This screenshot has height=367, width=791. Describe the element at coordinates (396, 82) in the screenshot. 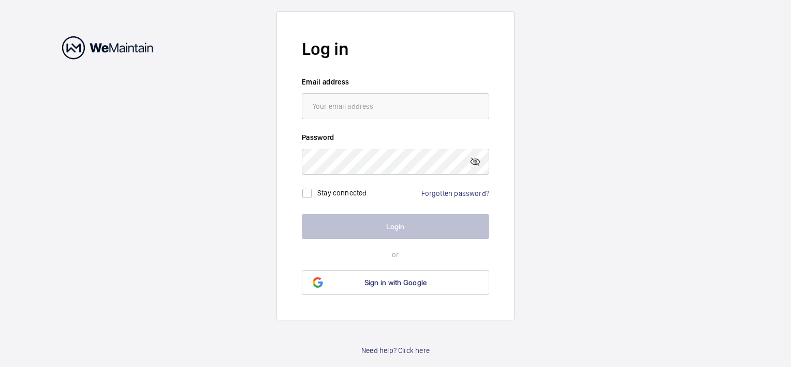

I see `label: Email address` at that location.